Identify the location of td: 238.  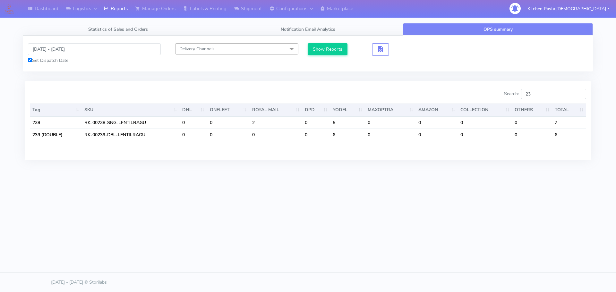
(56, 123).